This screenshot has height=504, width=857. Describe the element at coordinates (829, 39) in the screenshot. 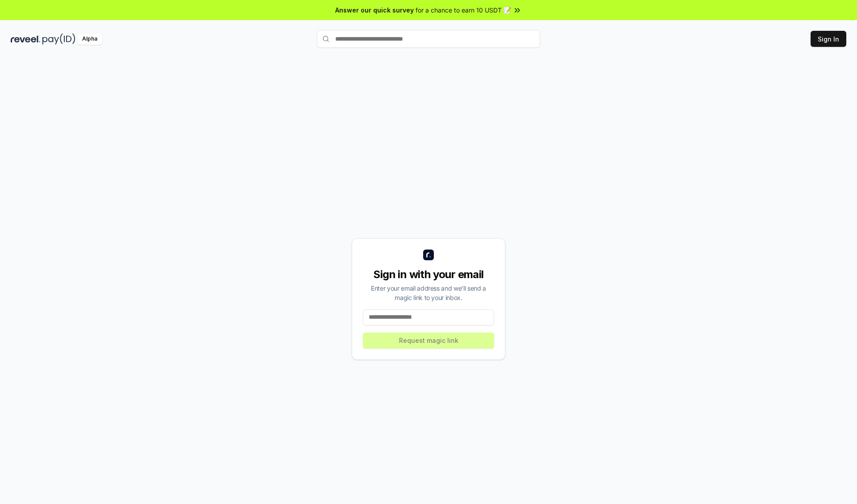

I see `button: Sign In` at that location.